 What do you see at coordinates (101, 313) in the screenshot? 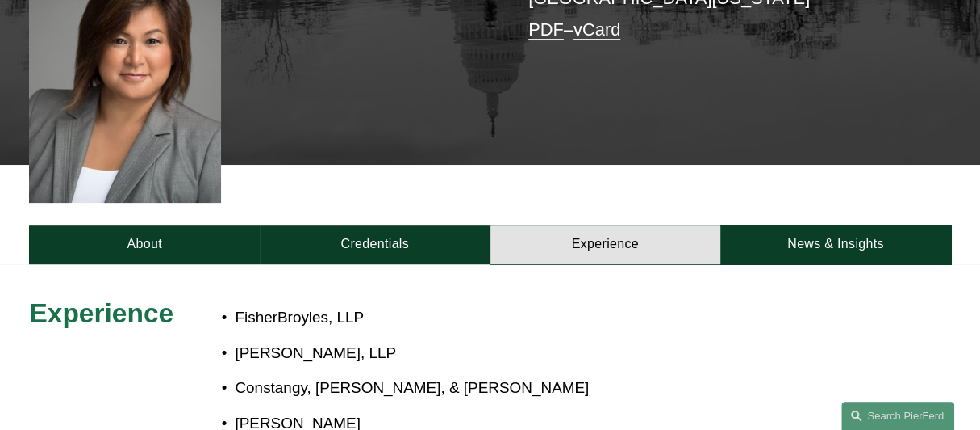
I see `span: Experience` at bounding box center [101, 313].